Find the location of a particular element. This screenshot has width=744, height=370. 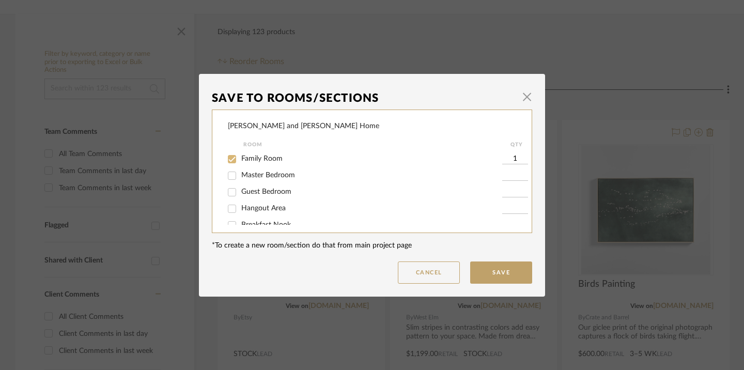

span: Hangout Area is located at coordinates (264, 208).